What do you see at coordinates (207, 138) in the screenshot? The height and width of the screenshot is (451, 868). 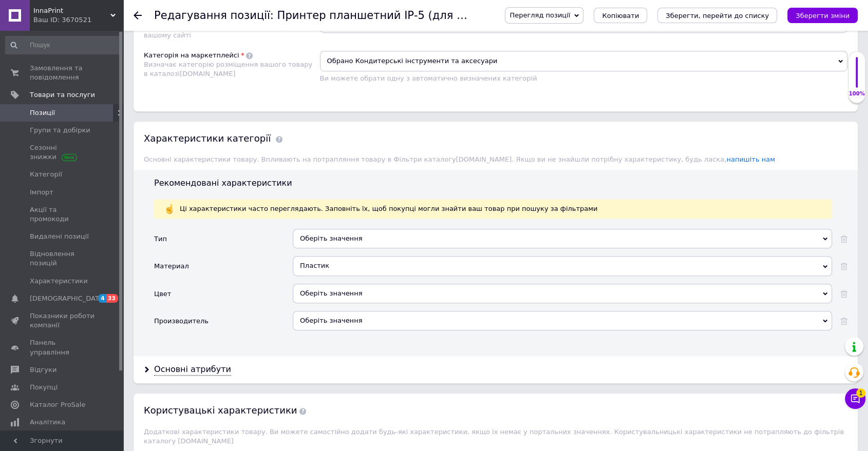 I see `div: Характеристики категорії` at bounding box center [207, 138].